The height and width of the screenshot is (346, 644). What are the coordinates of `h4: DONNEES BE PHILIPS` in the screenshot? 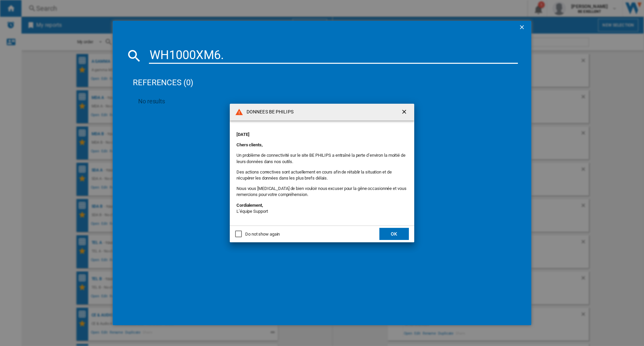 It's located at (268, 112).